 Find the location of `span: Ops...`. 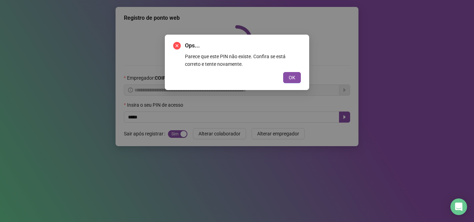

span: Ops... is located at coordinates (243, 46).